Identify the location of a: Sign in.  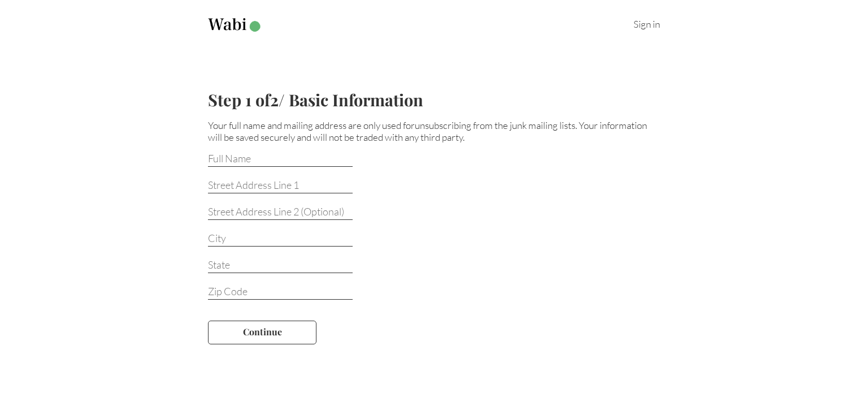
(647, 23).